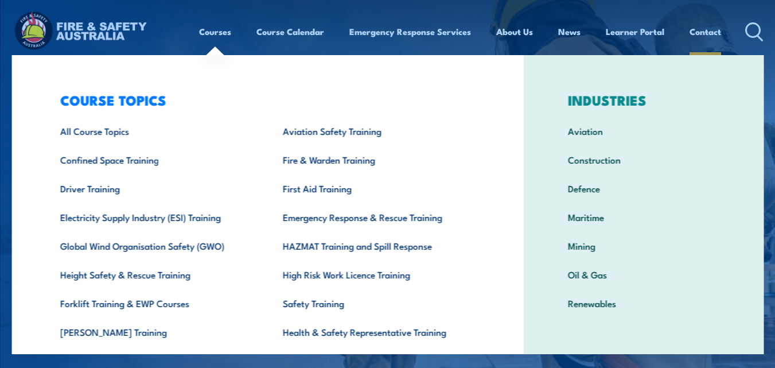 The width and height of the screenshot is (775, 368). I want to click on a: Confined Space Training, so click(153, 159).